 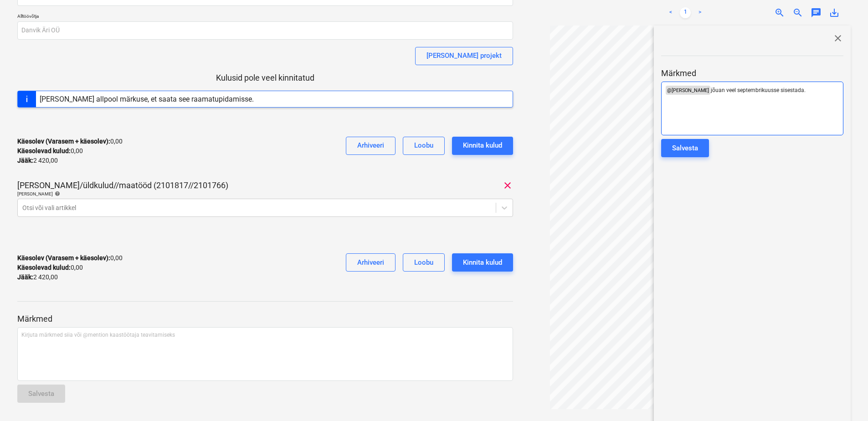 What do you see at coordinates (508, 186) in the screenshot?
I see `span: clear` at bounding box center [508, 186].